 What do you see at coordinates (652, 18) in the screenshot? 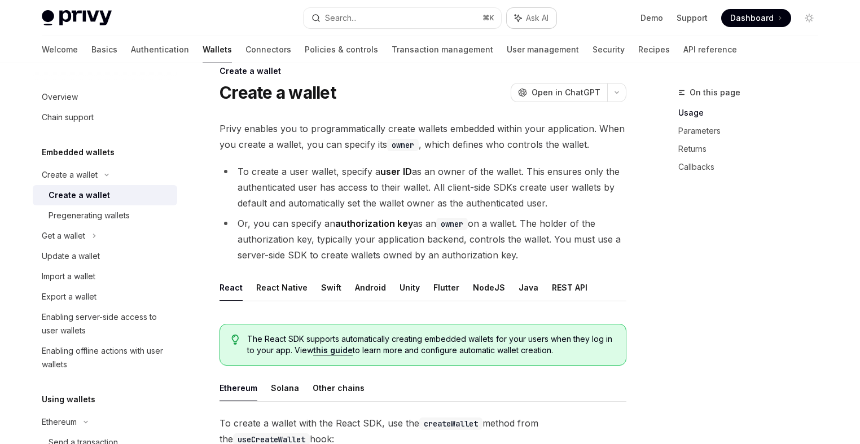
I see `a: Demo` at bounding box center [652, 18].